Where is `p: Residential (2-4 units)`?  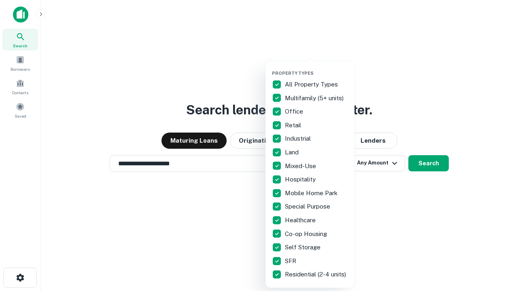
p: Residential (2-4 units) is located at coordinates (316, 275).